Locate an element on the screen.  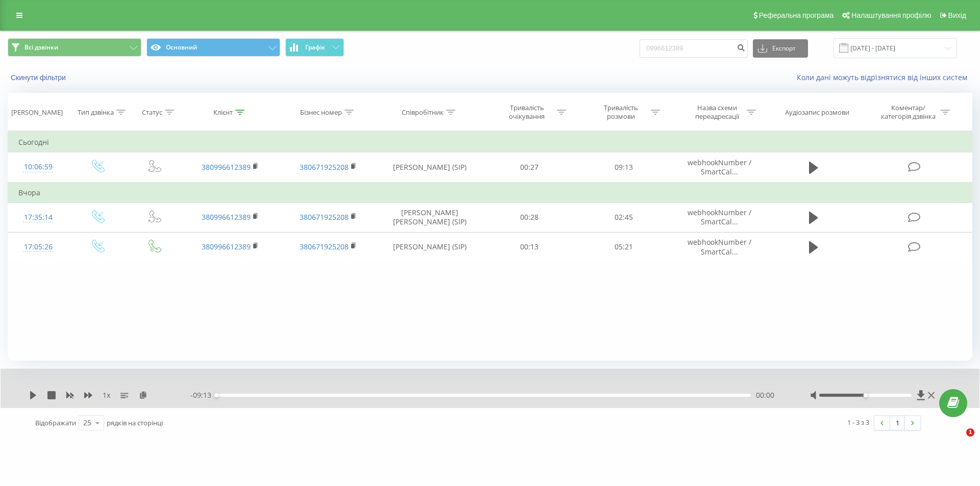
span: Вихід is located at coordinates (957, 16).